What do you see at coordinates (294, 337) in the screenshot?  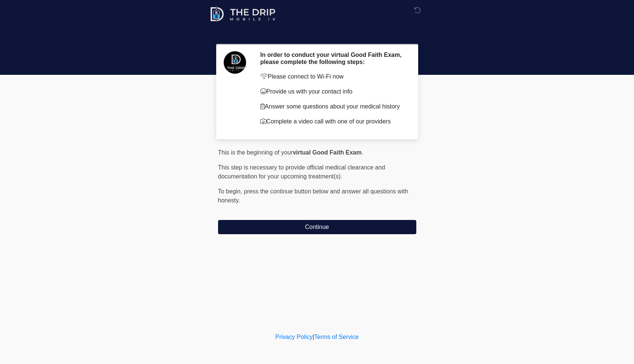 I see `a: Privacy Policy` at bounding box center [294, 337].